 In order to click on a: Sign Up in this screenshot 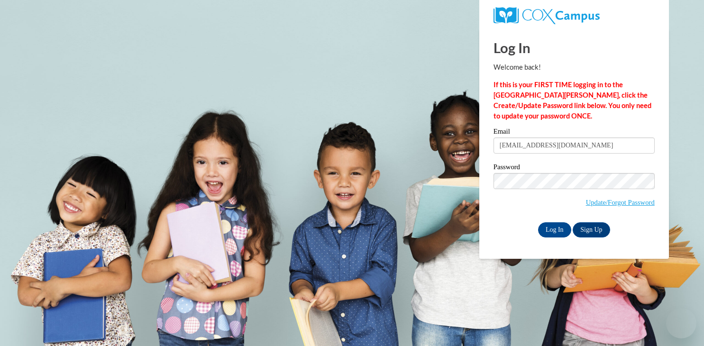, I will do `click(591, 230)`.